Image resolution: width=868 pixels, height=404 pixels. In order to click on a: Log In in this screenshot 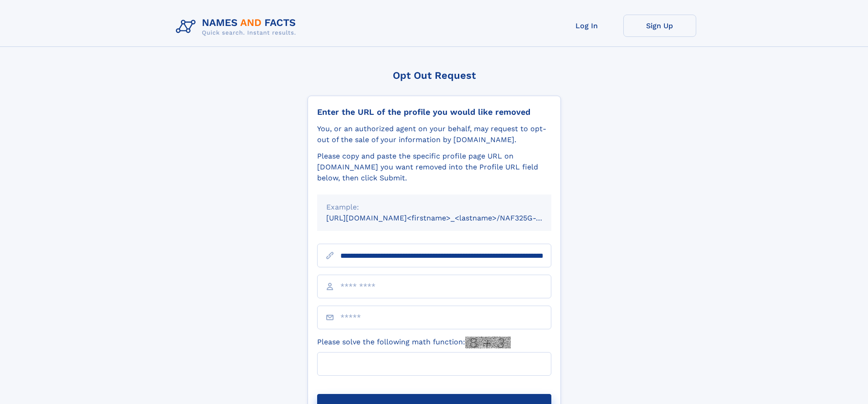, I will do `click(587, 25)`.